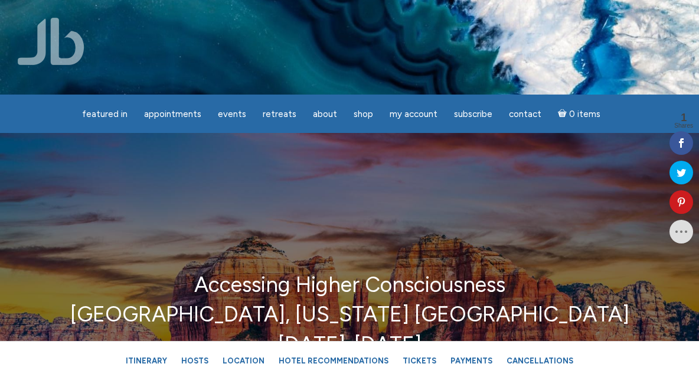  Describe the element at coordinates (473, 114) in the screenshot. I see `span: Subscribe` at that location.